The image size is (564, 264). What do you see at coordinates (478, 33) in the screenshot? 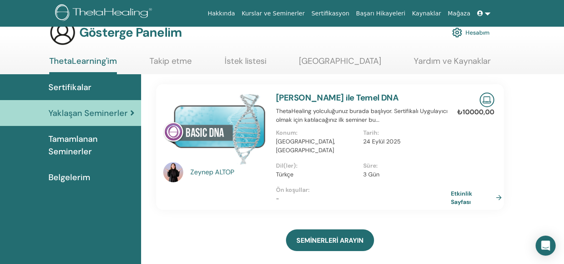
I see `font: Hesabım` at bounding box center [478, 33].